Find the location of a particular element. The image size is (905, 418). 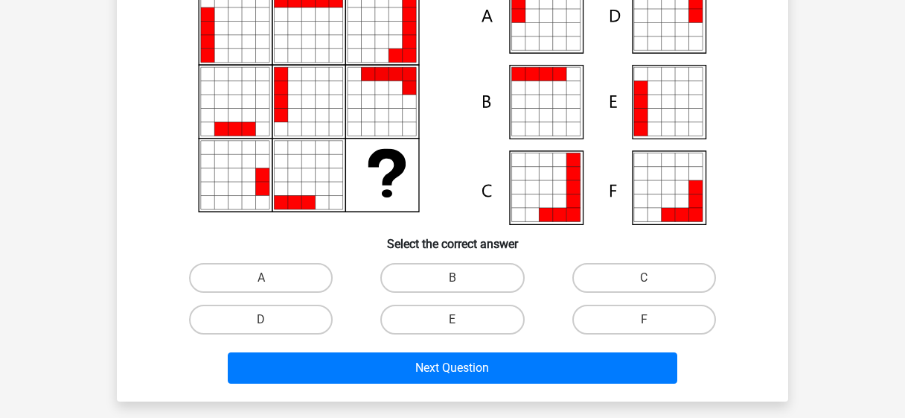

label: C is located at coordinates (644, 278).